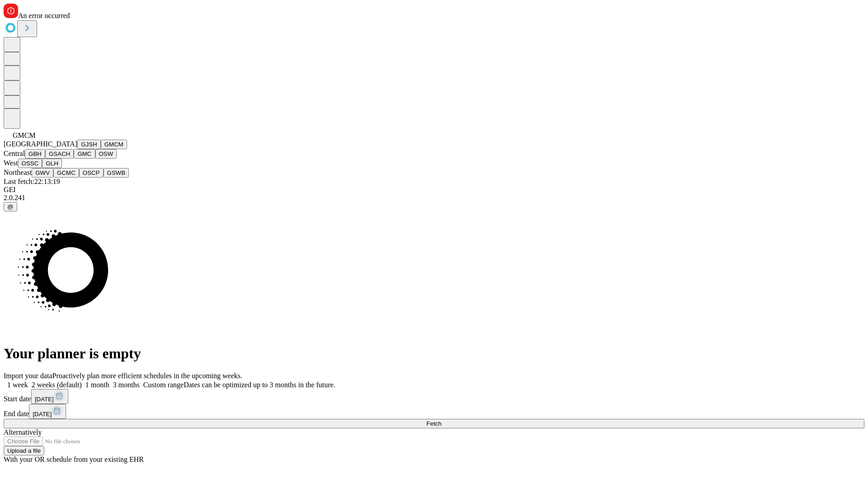 Image resolution: width=868 pixels, height=488 pixels. I want to click on span: With your OR schedule from your existing EHR, so click(74, 459).